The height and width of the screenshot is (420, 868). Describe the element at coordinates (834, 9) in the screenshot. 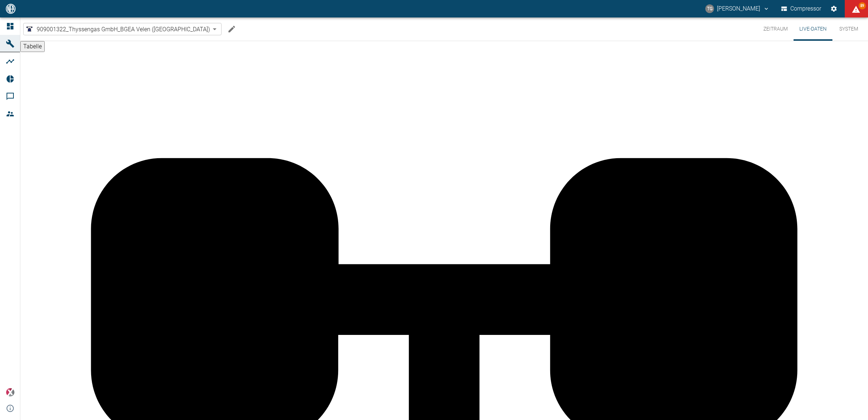

I see `button: Einstellungen` at that location.